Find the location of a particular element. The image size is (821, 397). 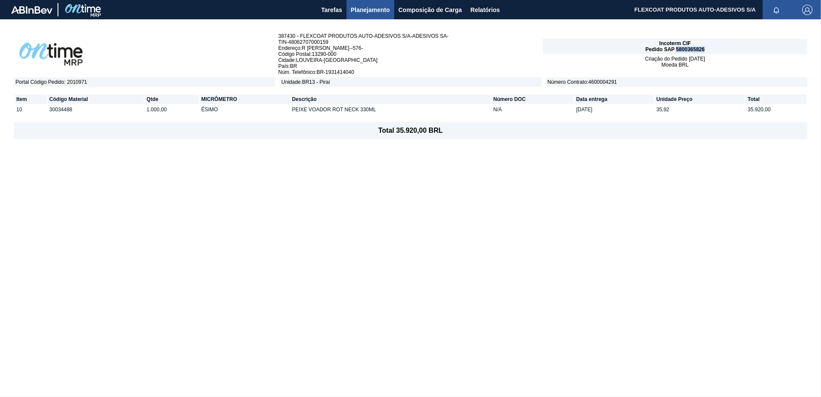

span: Código Postal : 13290-000 is located at coordinates (411, 54).